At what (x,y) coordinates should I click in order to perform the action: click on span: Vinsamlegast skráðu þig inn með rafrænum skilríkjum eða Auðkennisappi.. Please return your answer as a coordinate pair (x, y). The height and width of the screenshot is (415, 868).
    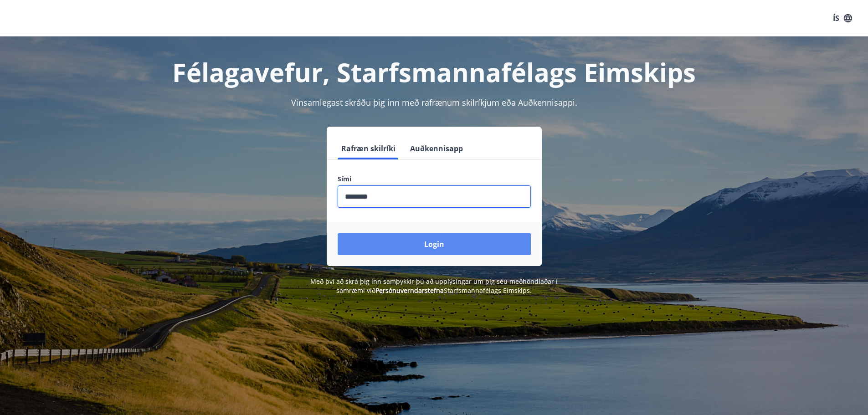
    Looking at the image, I should click on (434, 102).